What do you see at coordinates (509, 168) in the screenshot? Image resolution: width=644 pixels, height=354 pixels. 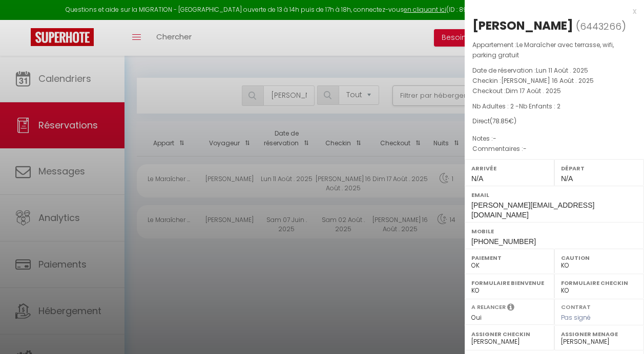 I see `label: Arrivée` at bounding box center [509, 168].